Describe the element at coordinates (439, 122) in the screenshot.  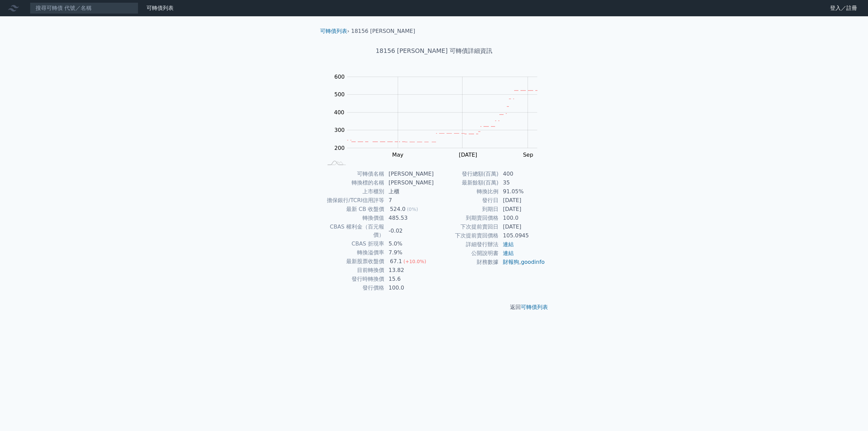
I see `g: Chart` at that location.